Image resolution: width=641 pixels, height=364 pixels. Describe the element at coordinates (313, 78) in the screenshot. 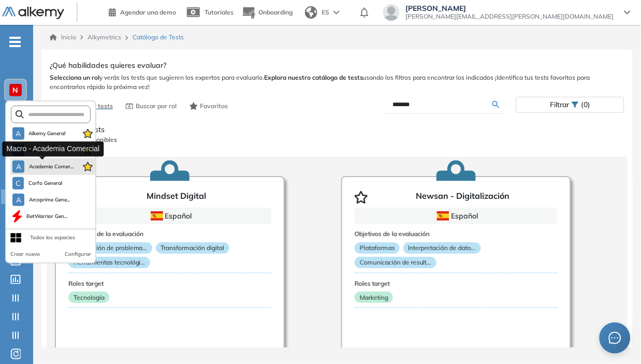

I see `b: Explora nuestro catálogo de tests` at that location.